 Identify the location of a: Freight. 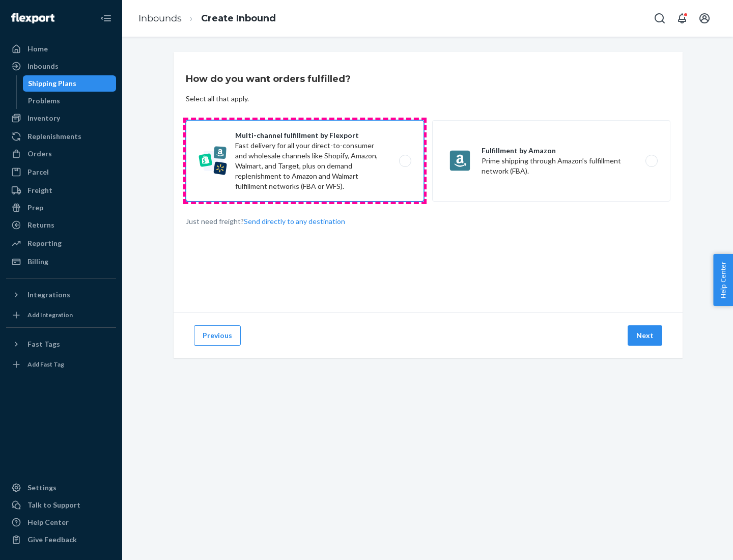
(61, 190).